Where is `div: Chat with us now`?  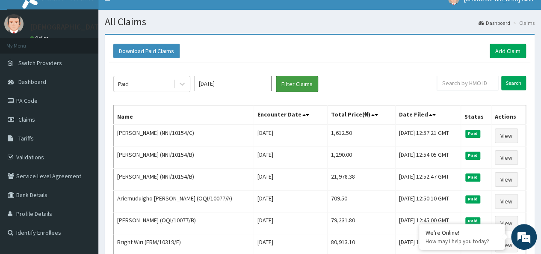 div: Chat with us now is located at coordinates (94, 53).